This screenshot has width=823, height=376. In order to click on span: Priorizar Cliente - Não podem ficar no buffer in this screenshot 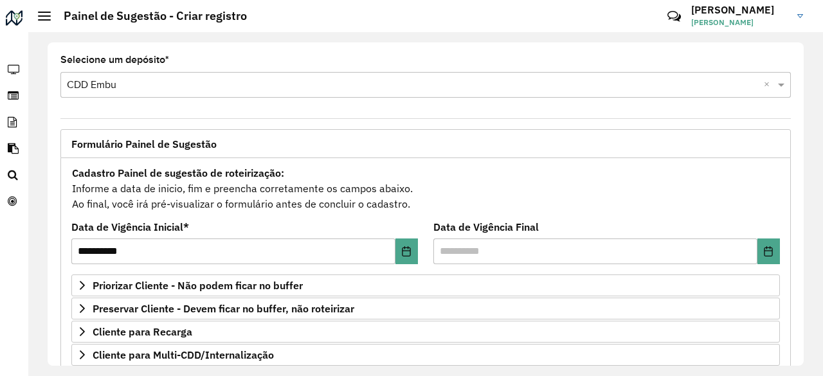, I will do `click(197, 285)`.